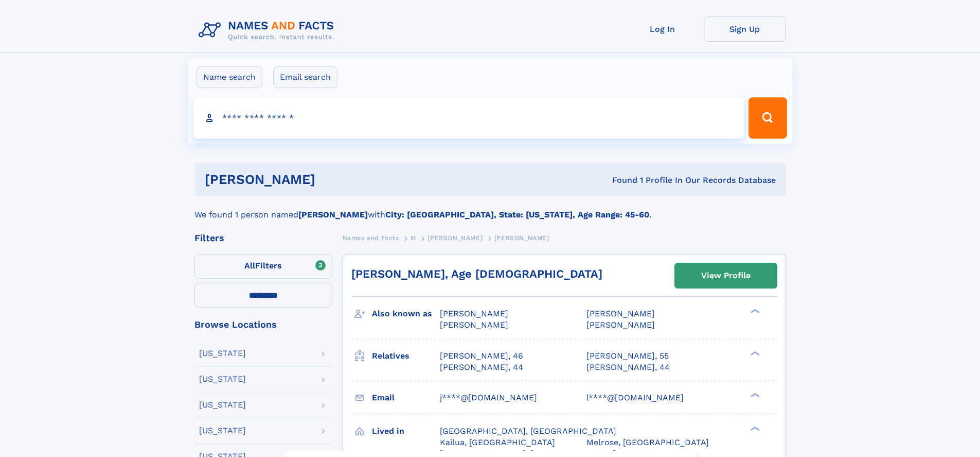 The width and height of the screenshot is (980, 457). What do you see at coordinates (490, 208) in the screenshot?
I see `div: We found 1 person named with .` at bounding box center [490, 208].